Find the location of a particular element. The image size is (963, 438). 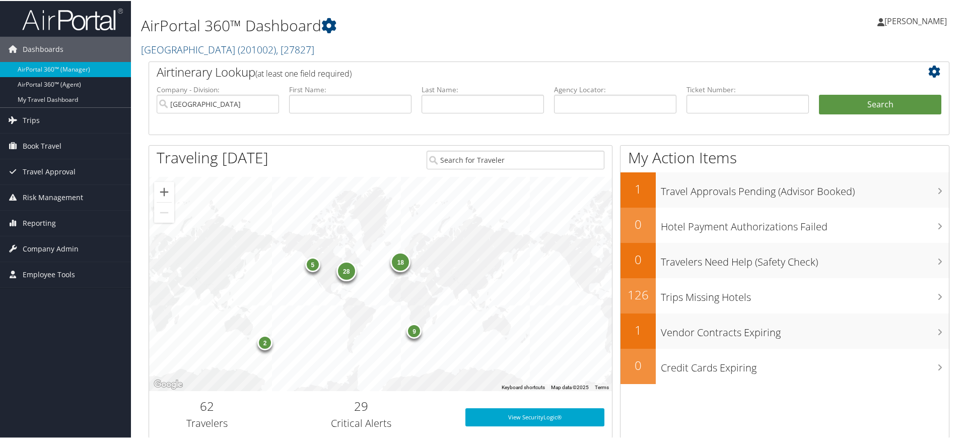

h2: 62 is located at coordinates (207, 405).